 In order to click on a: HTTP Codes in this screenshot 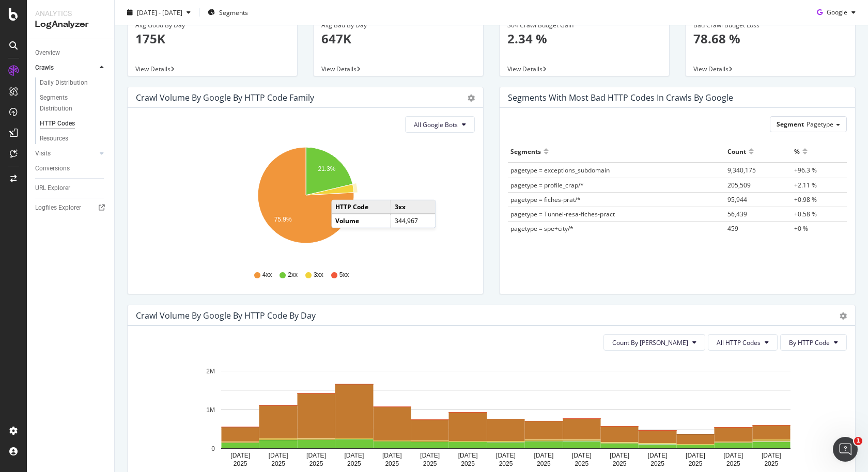, I will do `click(73, 124)`.